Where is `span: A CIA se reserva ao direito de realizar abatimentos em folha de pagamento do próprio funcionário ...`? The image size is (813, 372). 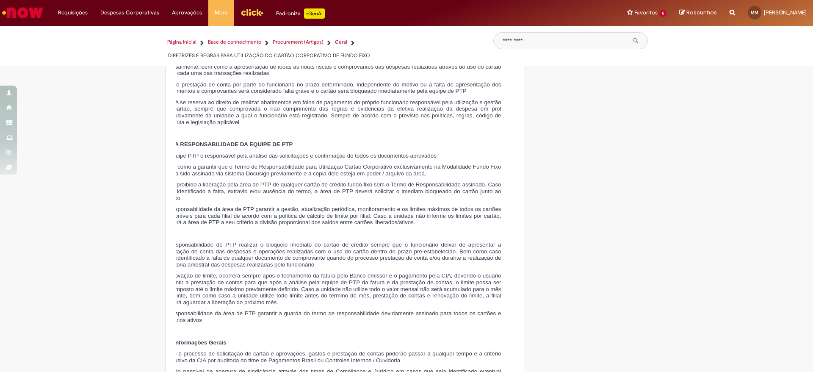 span: A CIA se reserva ao direito de realizar abatimentos em folha de pagamento do próprio funcionário ... is located at coordinates (333, 112).